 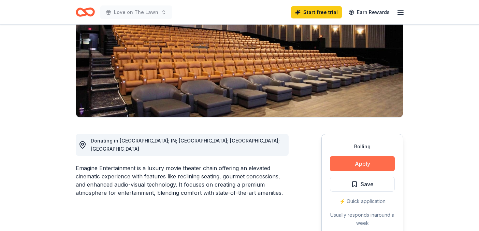 What do you see at coordinates (136, 12) in the screenshot?
I see `span: Love on The Lawn` at bounding box center [136, 12].